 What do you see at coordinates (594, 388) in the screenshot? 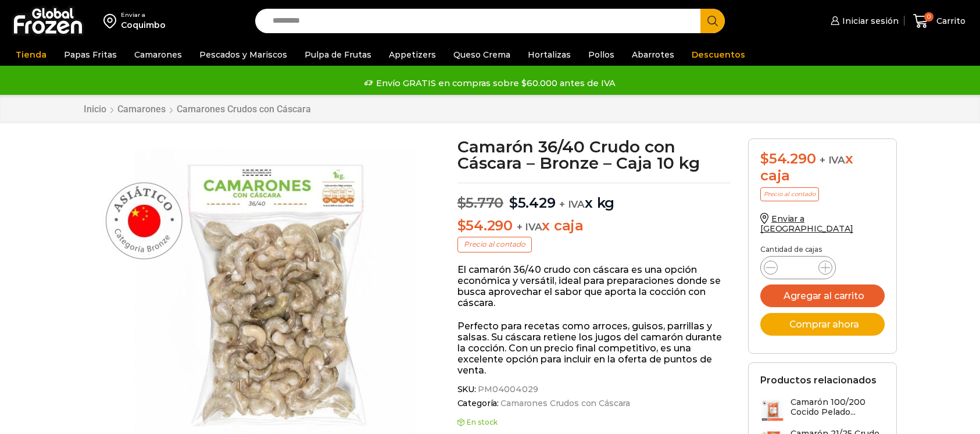
I see `span: SKU:` at bounding box center [594, 388].